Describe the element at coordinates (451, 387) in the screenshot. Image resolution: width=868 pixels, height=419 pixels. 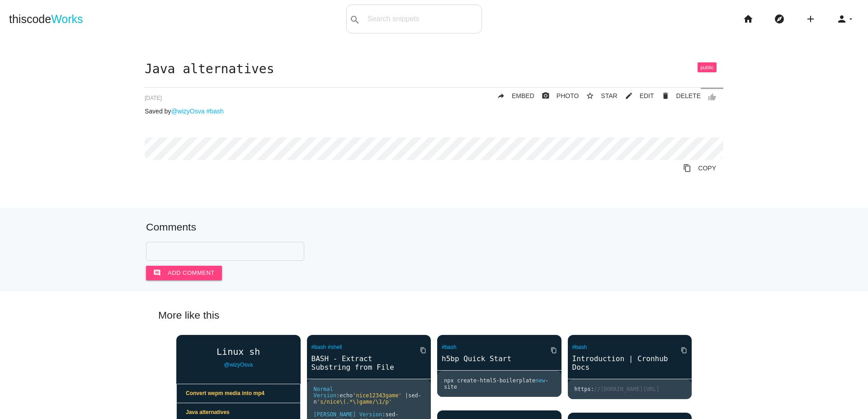
I see `span: site` at that location.